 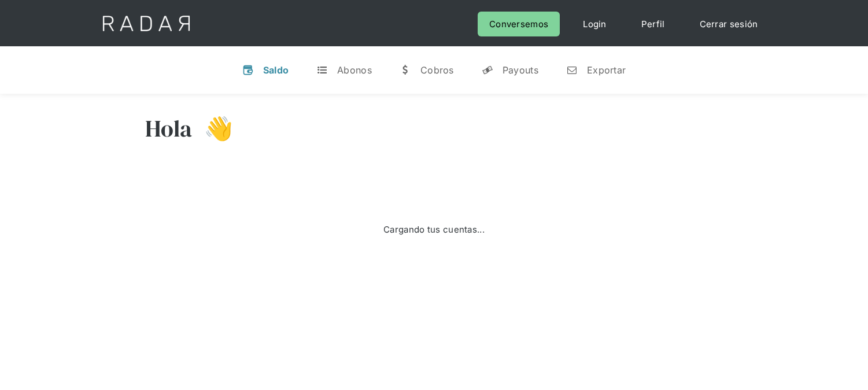 What do you see at coordinates (595, 23) in the screenshot?
I see `a: Login` at bounding box center [595, 23].